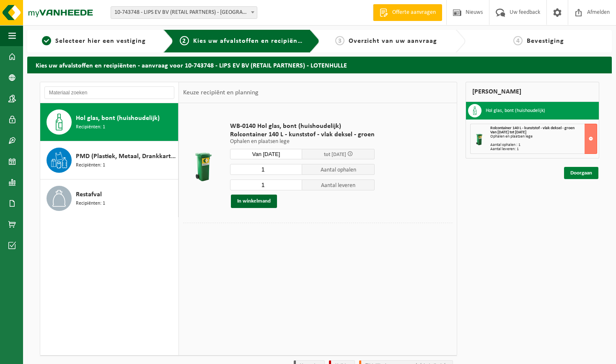 This screenshot has height=364, width=616. I want to click on span: PMD (Plastiek, Metaal, Drankkartons) (bedrijven), so click(126, 156).